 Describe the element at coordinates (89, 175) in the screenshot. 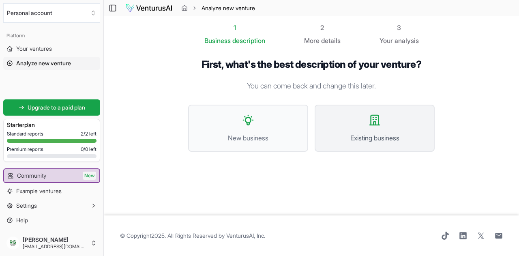

I see `span: New` at that location.